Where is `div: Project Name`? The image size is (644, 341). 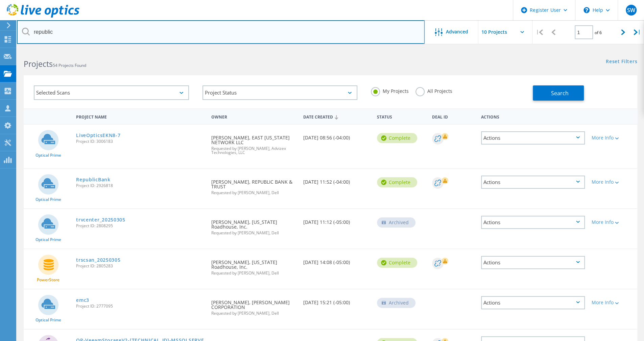 div: Project Name is located at coordinates (140, 116).